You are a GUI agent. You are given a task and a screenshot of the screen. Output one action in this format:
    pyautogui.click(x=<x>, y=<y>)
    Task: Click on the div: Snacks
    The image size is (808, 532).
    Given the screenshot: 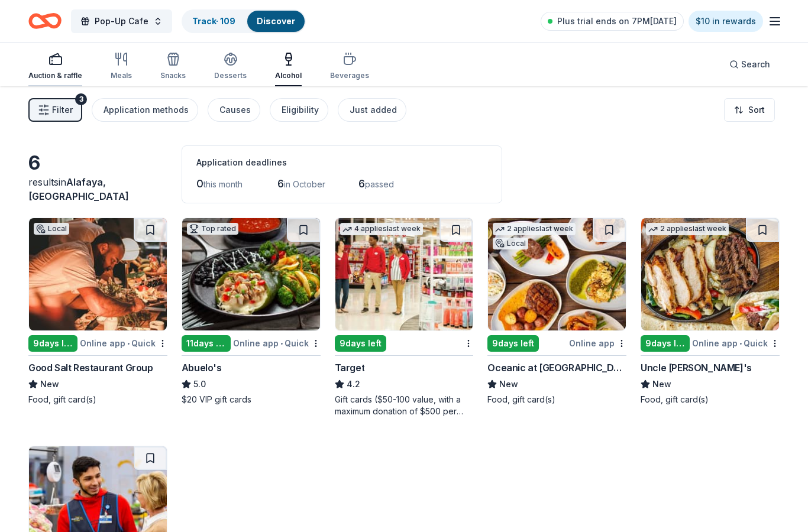 What is the action you would take?
    pyautogui.click(x=173, y=76)
    